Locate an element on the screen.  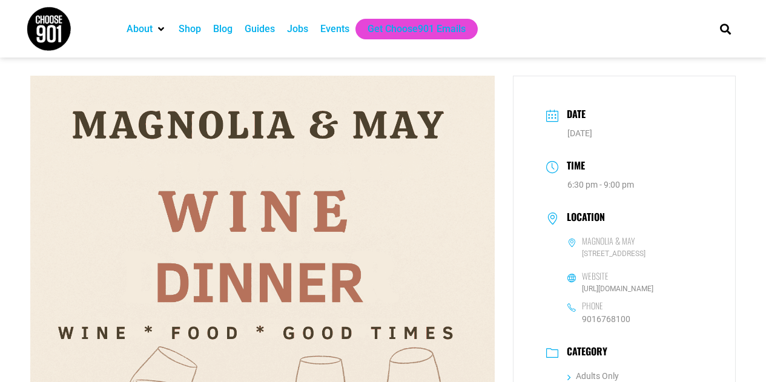
a: Guides is located at coordinates (260, 29).